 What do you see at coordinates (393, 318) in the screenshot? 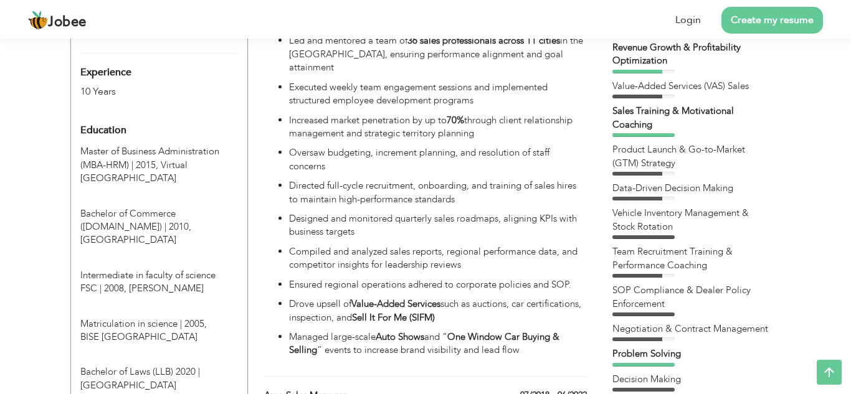
I see `strong: Sell It For Me (SIFM)` at bounding box center [393, 318].